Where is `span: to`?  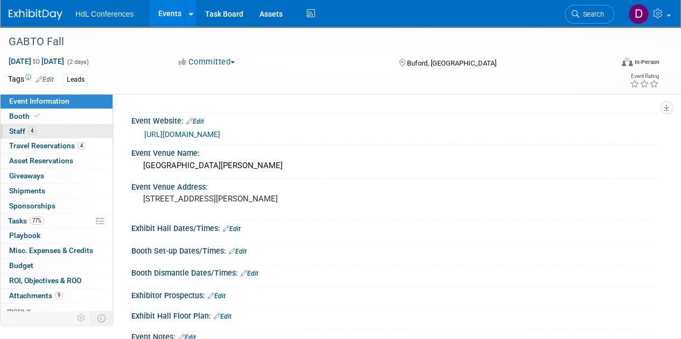 span: to is located at coordinates (36, 61).